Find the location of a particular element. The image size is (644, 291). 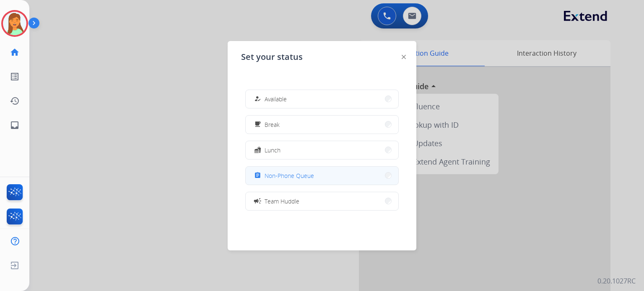

mat-icon: how_to_reg is located at coordinates (257, 98).